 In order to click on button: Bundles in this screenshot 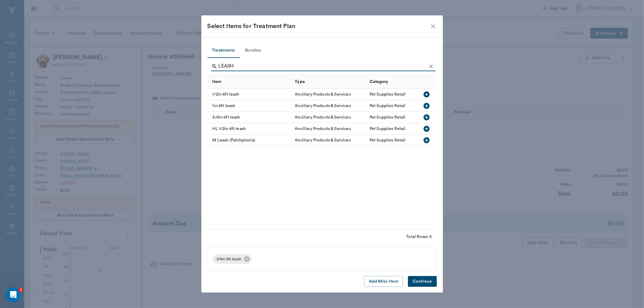, I will do `click(253, 51)`.